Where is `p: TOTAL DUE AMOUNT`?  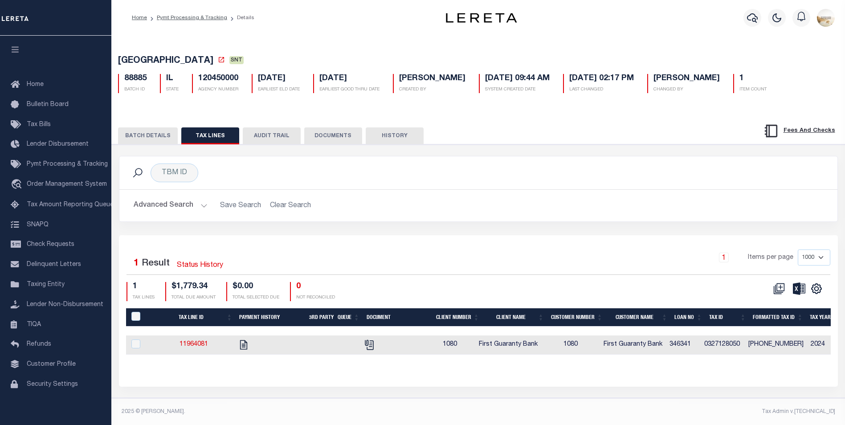
p: TOTAL DUE AMOUNT is located at coordinates (193, 297).